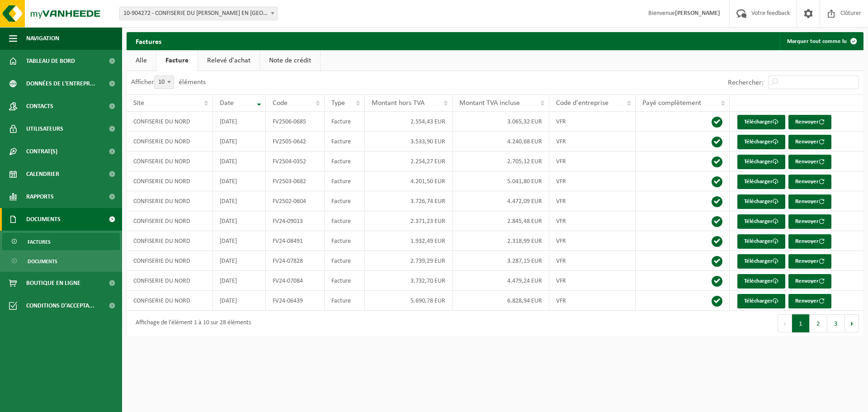  What do you see at coordinates (45, 129) in the screenshot?
I see `span: Utilisateurs` at bounding box center [45, 129].